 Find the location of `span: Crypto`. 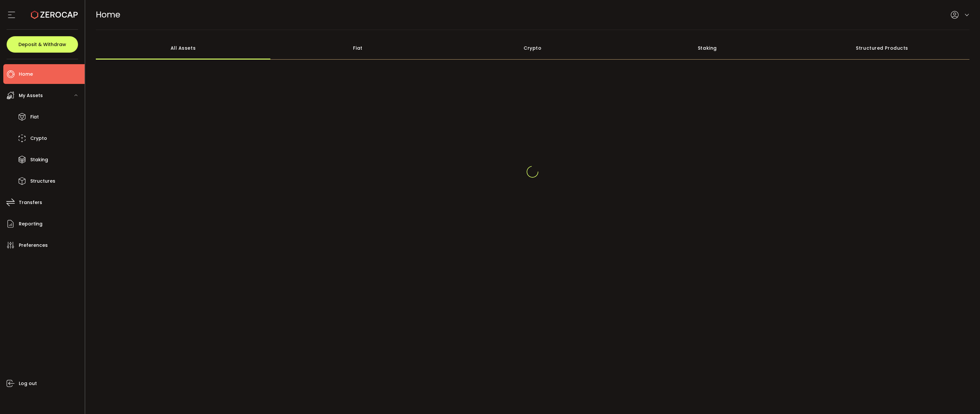

span: Crypto is located at coordinates (38, 138).